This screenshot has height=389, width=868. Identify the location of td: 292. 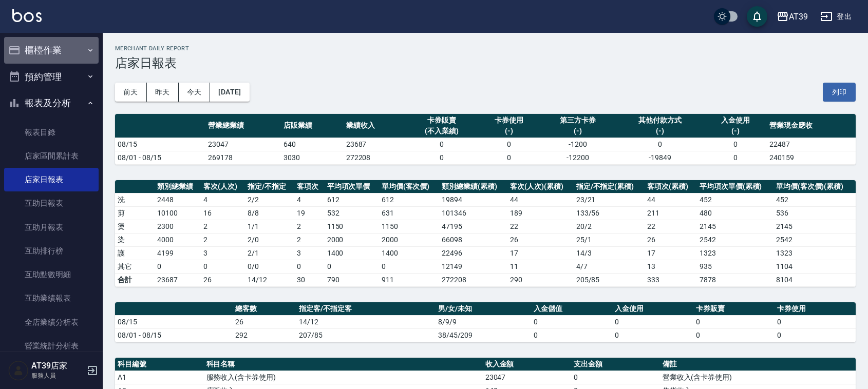
(265, 335).